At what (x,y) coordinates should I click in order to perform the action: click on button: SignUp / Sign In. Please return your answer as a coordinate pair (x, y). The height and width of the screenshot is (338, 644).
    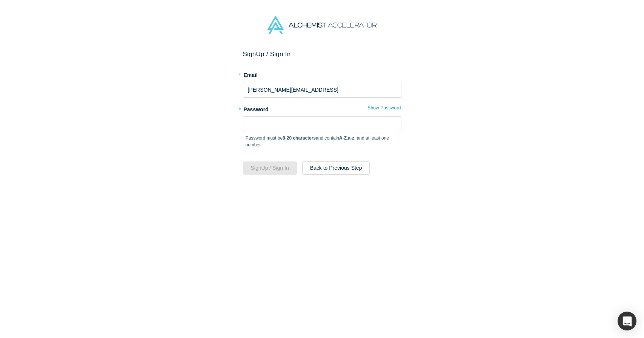
    Looking at the image, I should click on (270, 168).